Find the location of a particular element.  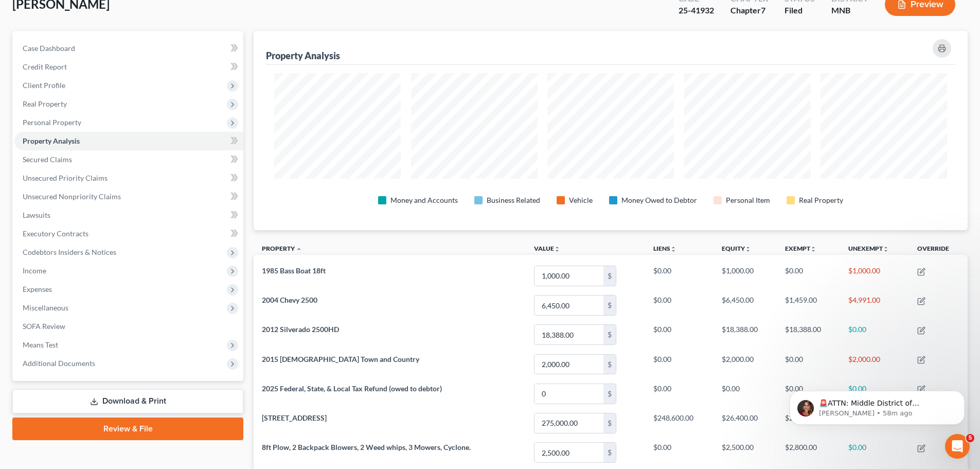

a: Case Dashboard is located at coordinates (129, 48).